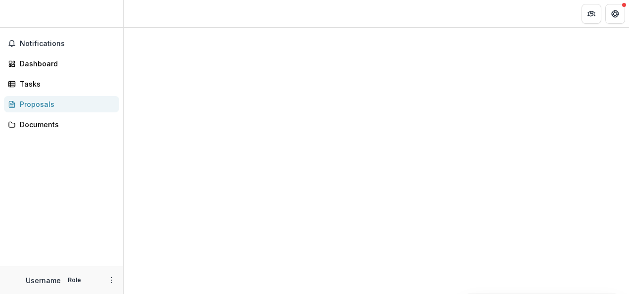 This screenshot has height=294, width=629. I want to click on div: Dashboard, so click(65, 63).